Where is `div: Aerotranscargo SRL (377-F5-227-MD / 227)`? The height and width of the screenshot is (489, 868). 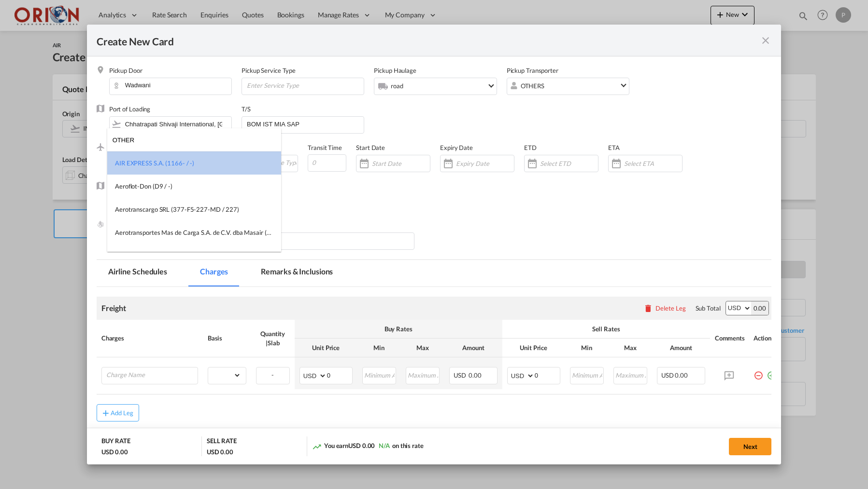
div: Aerotranscargo SRL (377-F5-227-MD / 227) is located at coordinates (177, 209).